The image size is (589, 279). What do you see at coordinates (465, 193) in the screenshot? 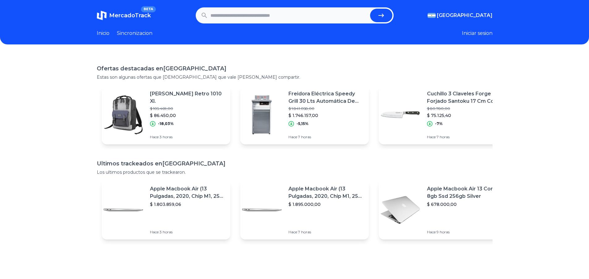
I see `p: Apple Macbook Air 13 Core I5 8gb Ssd 256gb Silver` at bounding box center [465, 193].